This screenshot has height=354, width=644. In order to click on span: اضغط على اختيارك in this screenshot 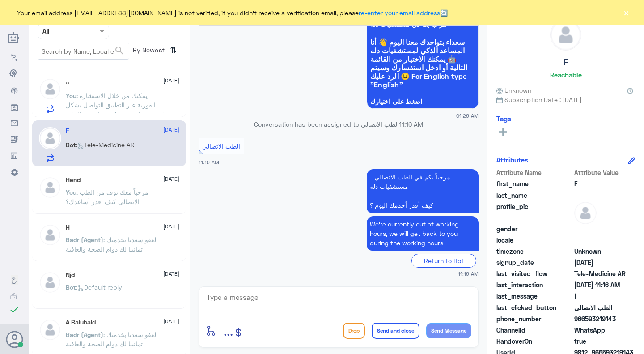, I will do `click(423, 102)`.